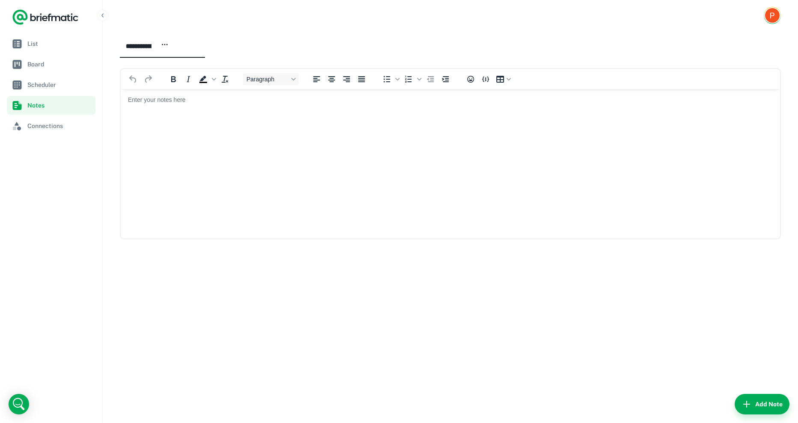  I want to click on button: Justify, so click(362, 79).